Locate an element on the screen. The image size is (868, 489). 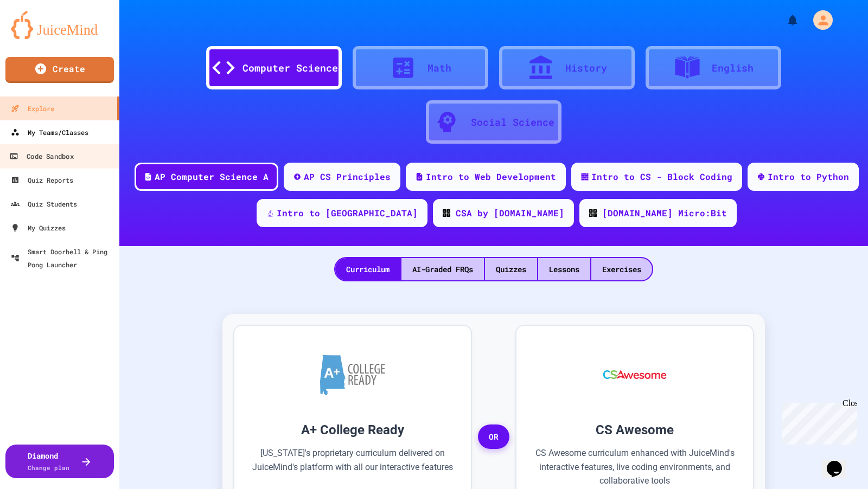
div: AP Computer Science A is located at coordinates (211, 177).